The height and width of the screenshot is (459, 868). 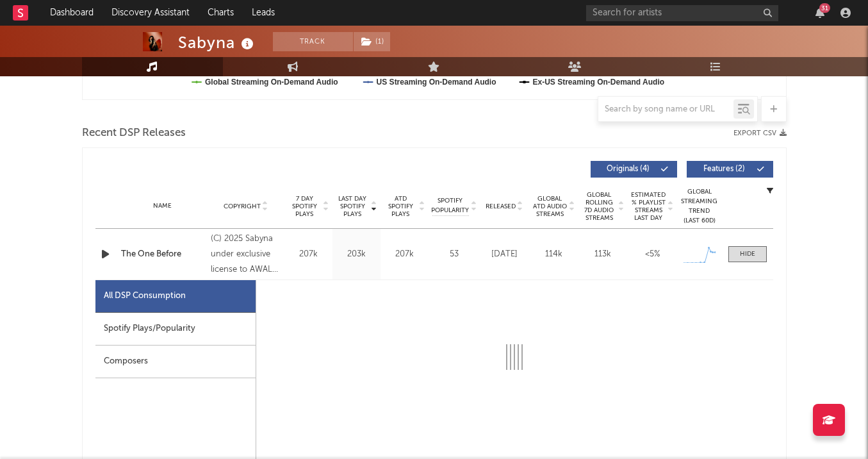 What do you see at coordinates (134, 133) in the screenshot?
I see `span: Recent DSP Releases` at bounding box center [134, 133].